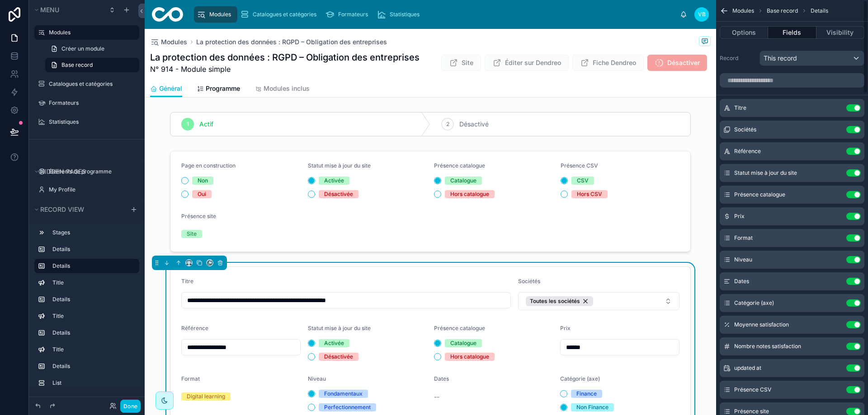  Describe the element at coordinates (284, 14) in the screenshot. I see `span: Catalogues et catégories` at that location.